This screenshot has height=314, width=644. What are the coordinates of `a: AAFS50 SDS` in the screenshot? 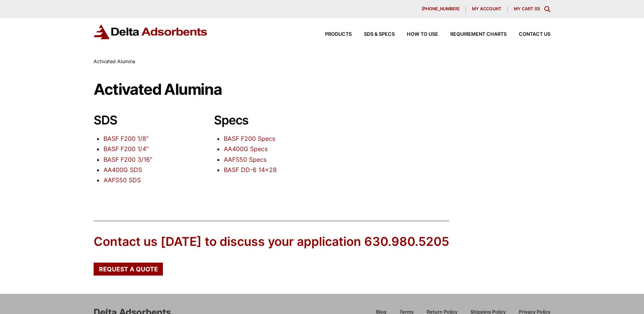 It's located at (122, 180).